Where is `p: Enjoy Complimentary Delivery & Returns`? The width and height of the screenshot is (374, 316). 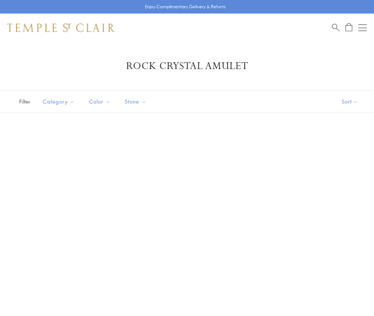 p: Enjoy Complimentary Delivery & Returns is located at coordinates (185, 7).